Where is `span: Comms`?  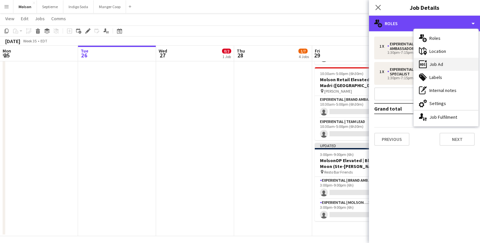 span: Comms is located at coordinates (58, 19).